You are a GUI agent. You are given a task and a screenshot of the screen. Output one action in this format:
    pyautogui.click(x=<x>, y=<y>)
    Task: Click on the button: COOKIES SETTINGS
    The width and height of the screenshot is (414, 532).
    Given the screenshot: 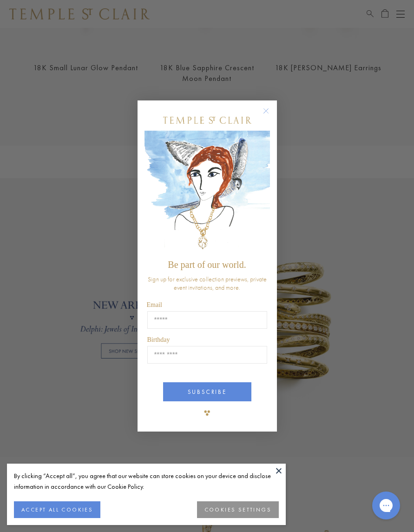 What is the action you would take?
    pyautogui.click(x=238, y=510)
    